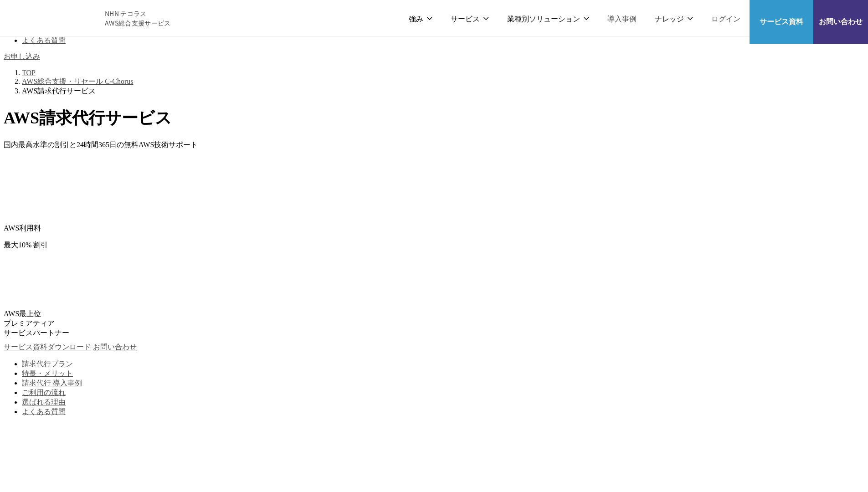 This screenshot has width=868, height=492. Describe the element at coordinates (138, 19) in the screenshot. I see `span: NHN テコラス AWS総合支援サービス` at that location.